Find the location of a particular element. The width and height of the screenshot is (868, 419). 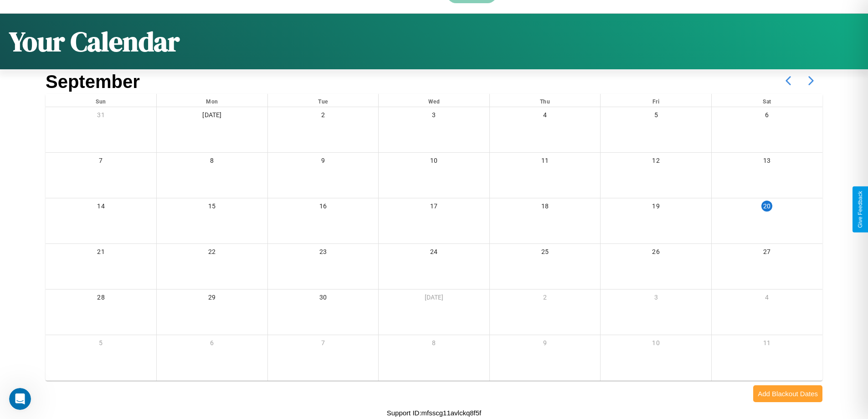

div: 23 is located at coordinates (323, 253).